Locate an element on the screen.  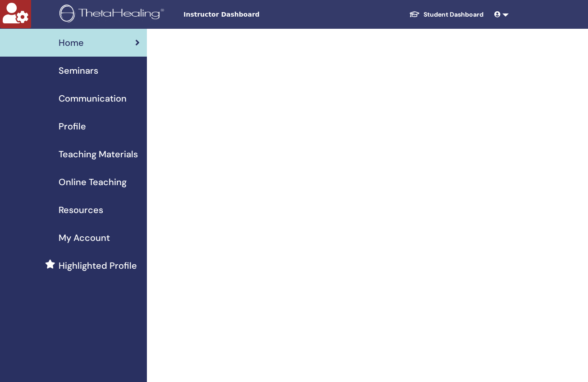
span: Teaching Materials is located at coordinates (98, 154).